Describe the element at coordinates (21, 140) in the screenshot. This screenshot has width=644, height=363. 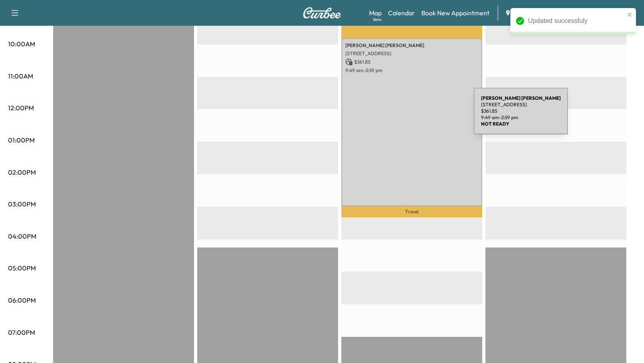
I see `p: 01:00PM` at that location.